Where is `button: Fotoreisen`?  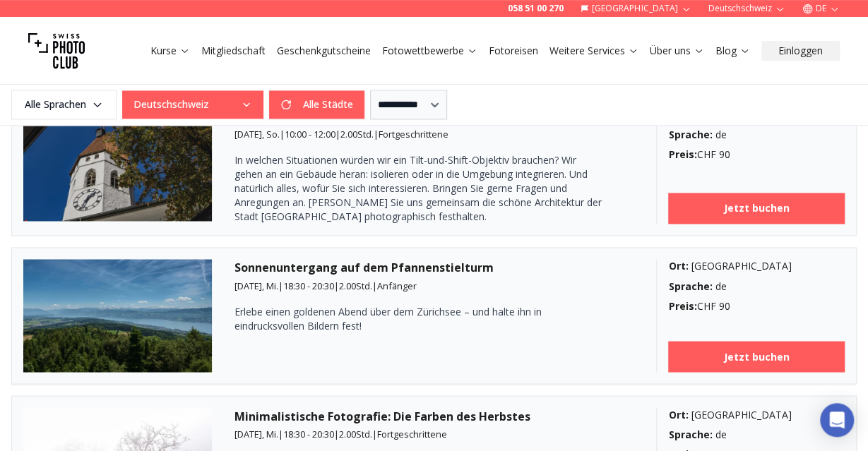 button: Fotoreisen is located at coordinates (513, 51).